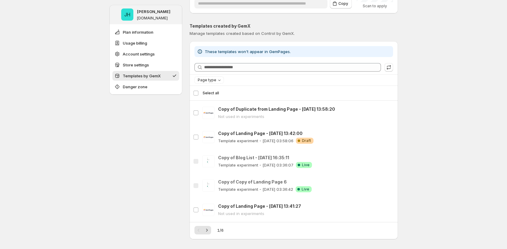  What do you see at coordinates (209, 80) in the screenshot?
I see `button: Page type` at bounding box center [209, 80].